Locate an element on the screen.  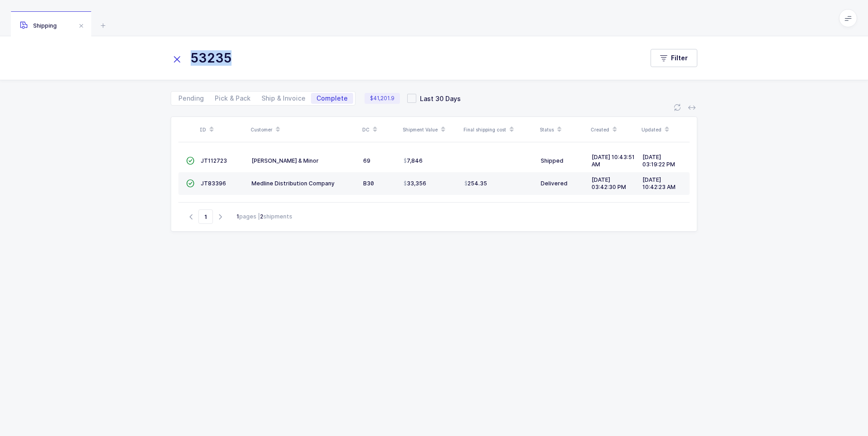
div: Customer is located at coordinates (304, 130).